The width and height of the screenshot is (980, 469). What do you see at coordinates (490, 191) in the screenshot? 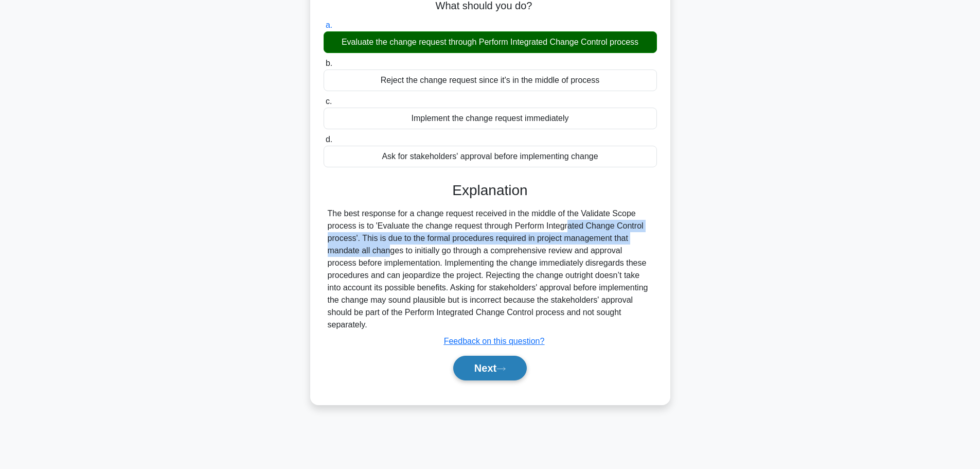
I see `h3: Explanation` at bounding box center [490, 191].